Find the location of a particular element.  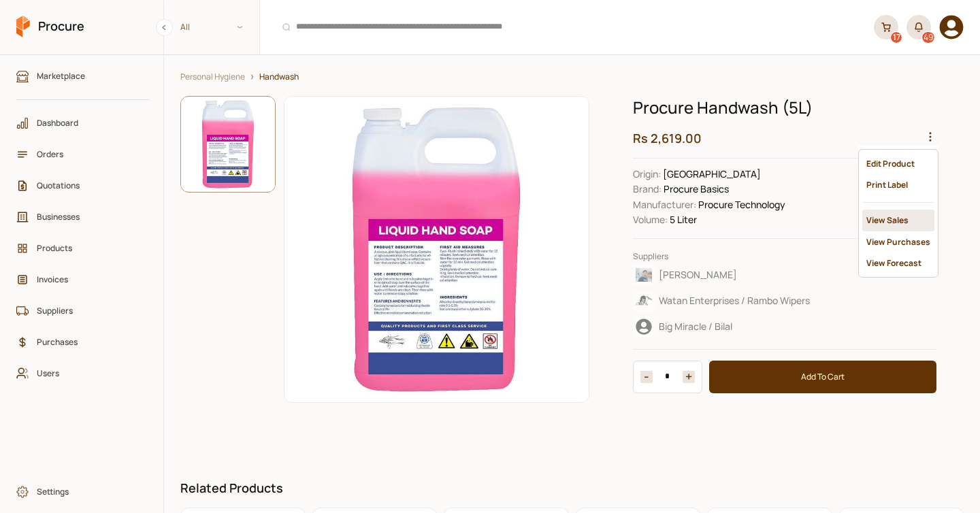

a: Handwash is located at coordinates (279, 77).